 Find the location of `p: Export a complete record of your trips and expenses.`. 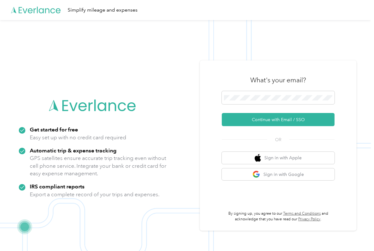

p: Export a complete record of your trips and expenses. is located at coordinates (95, 195).